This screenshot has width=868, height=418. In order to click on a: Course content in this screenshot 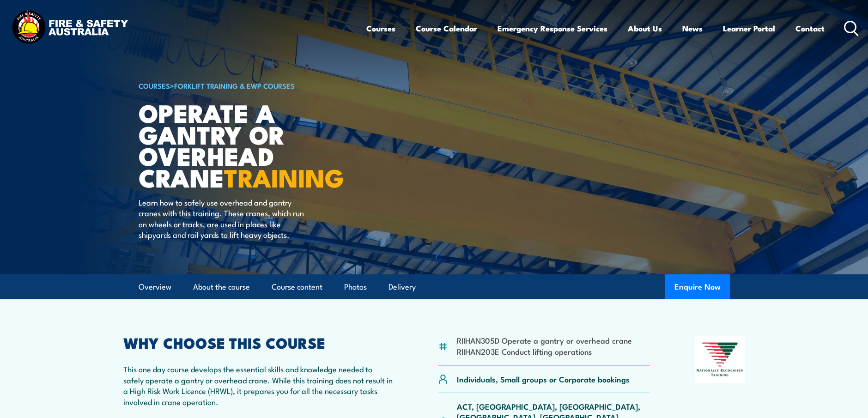, I will do `click(297, 287)`.